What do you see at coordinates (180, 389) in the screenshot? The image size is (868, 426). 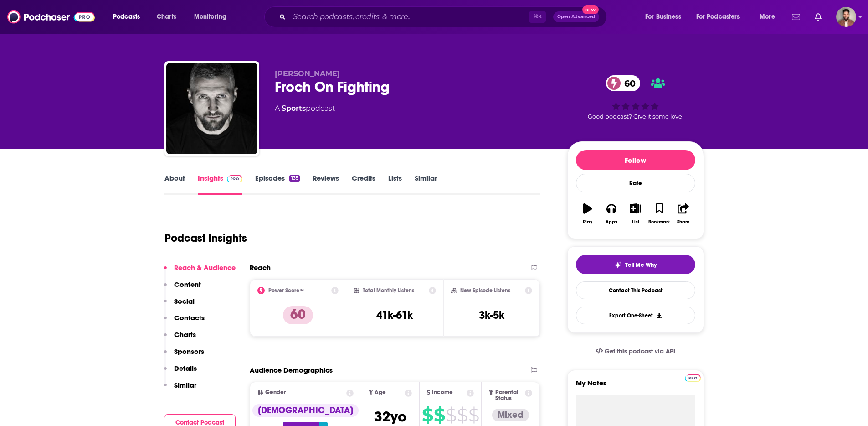 I see `button: Similar` at bounding box center [180, 389].